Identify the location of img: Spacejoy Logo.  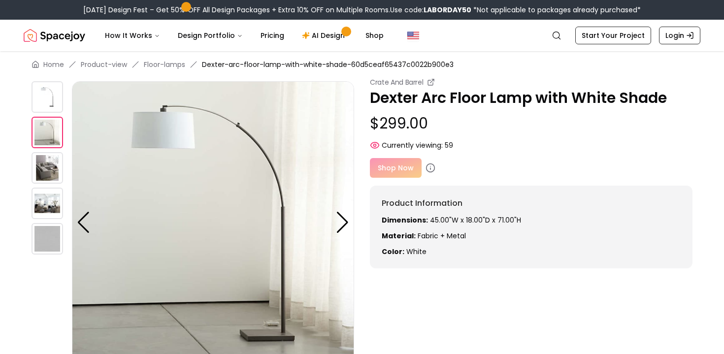
(54, 35).